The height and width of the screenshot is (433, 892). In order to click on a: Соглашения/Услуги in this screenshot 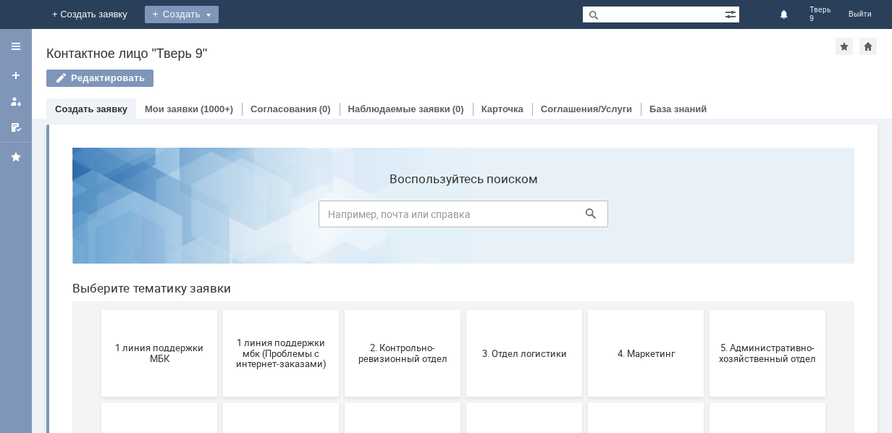, I will do `click(587, 109)`.